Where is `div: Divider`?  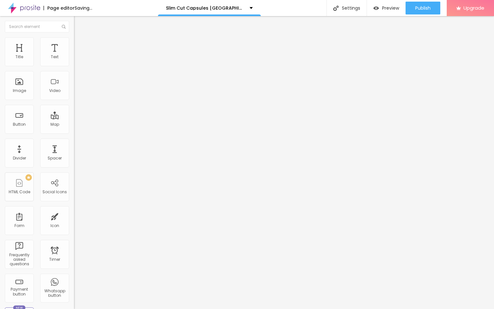 div: Divider is located at coordinates (19, 158).